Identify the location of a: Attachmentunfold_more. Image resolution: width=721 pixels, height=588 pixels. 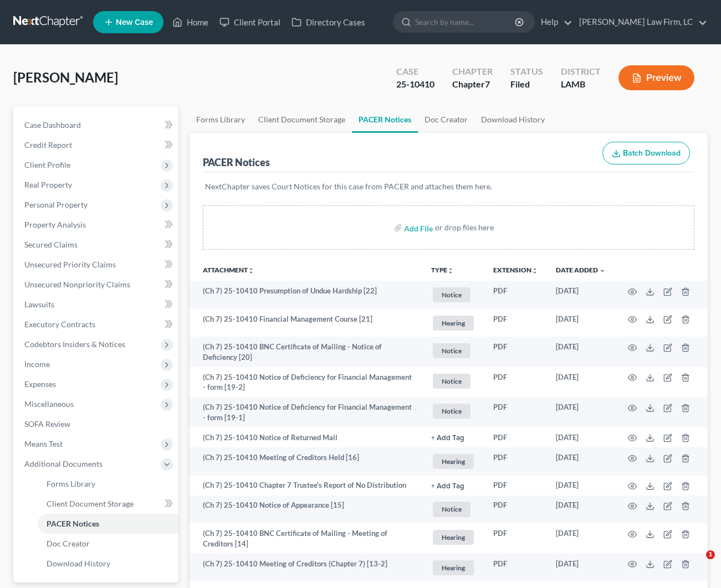
(228, 270).